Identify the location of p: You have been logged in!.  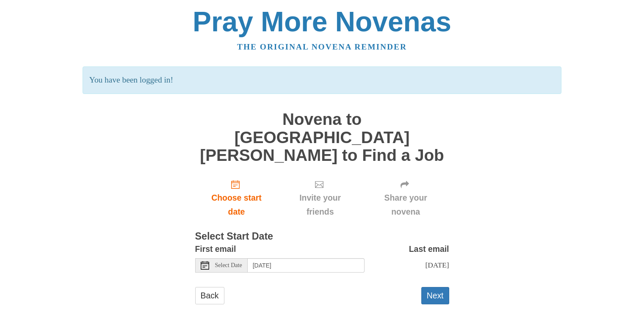
(322, 80).